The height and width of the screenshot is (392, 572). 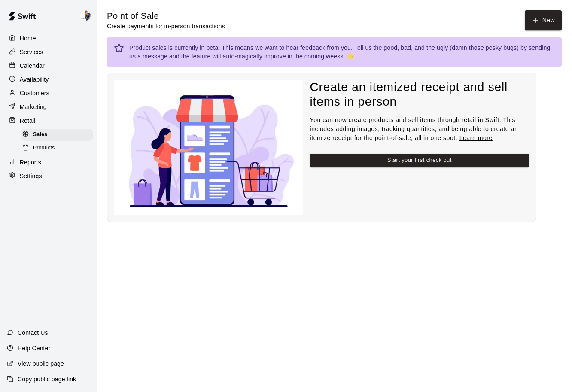 What do you see at coordinates (340, 52) in the screenshot?
I see `a: sending us a message` at bounding box center [340, 52].